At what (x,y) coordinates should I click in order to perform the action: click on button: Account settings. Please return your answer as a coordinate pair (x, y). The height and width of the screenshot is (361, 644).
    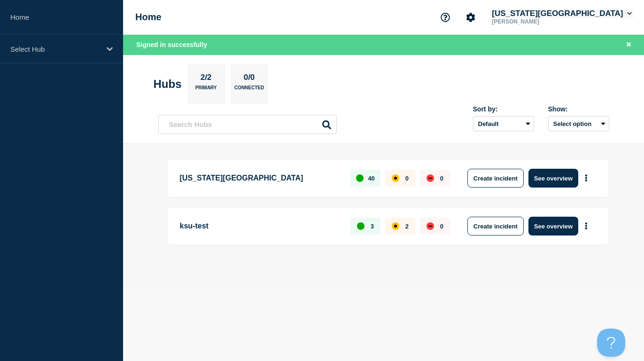
    Looking at the image, I should click on (471, 18).